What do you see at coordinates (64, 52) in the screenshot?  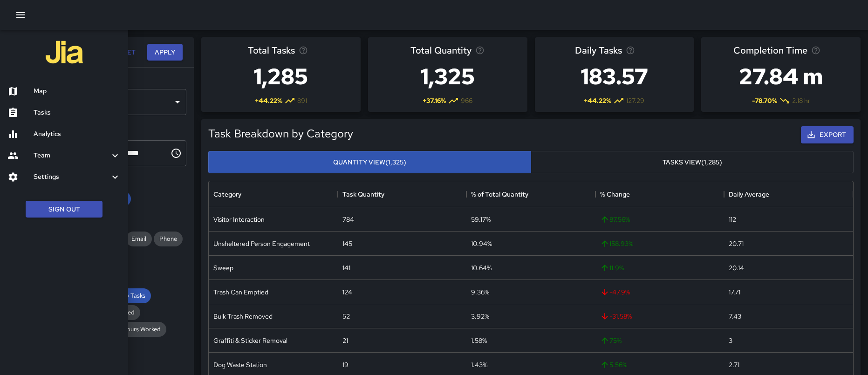 I see `img: jia-logo` at bounding box center [64, 52].